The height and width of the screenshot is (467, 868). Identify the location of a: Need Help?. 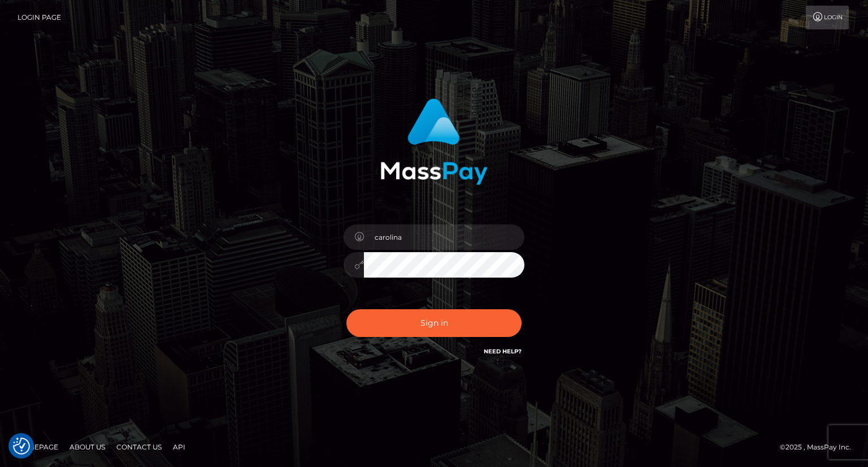
(503, 350).